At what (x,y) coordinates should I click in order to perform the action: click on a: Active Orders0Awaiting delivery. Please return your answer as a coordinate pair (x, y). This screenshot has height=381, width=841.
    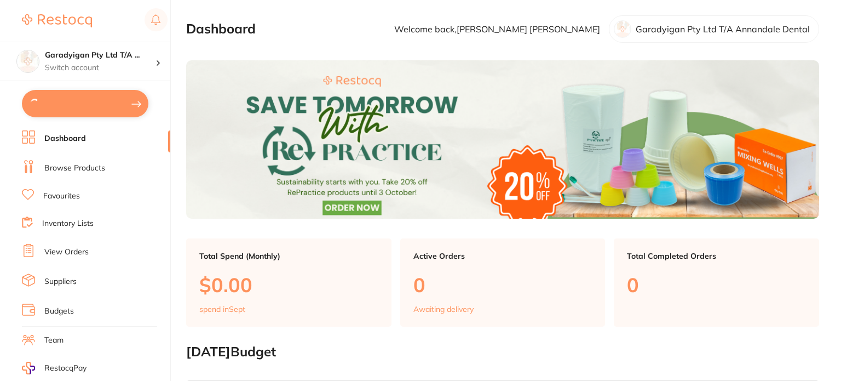
    Looking at the image, I should click on (503, 283).